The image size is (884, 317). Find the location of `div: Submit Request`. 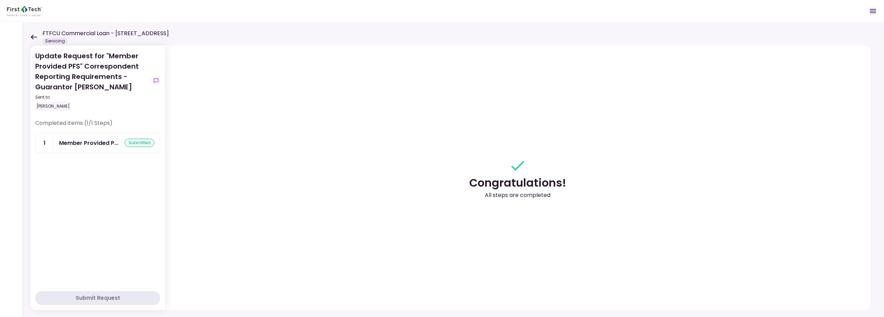

div: Submit Request is located at coordinates (98, 298).